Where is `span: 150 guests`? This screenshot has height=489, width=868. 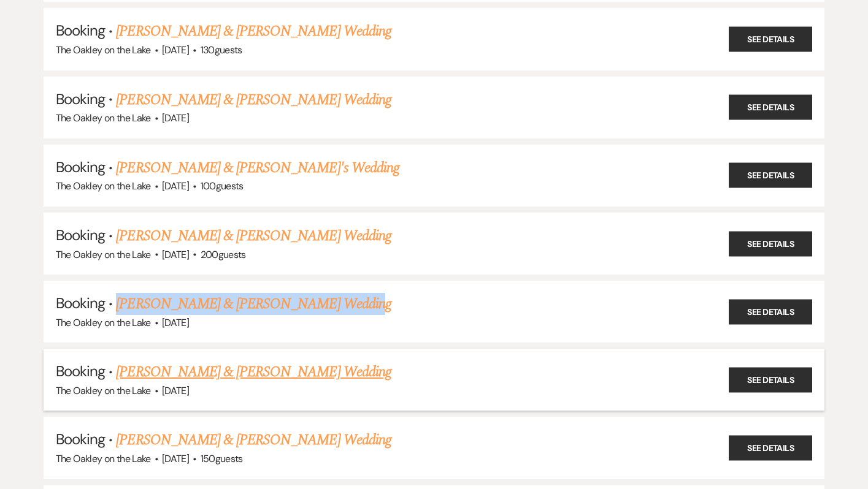
span: 150 guests is located at coordinates (221, 459).